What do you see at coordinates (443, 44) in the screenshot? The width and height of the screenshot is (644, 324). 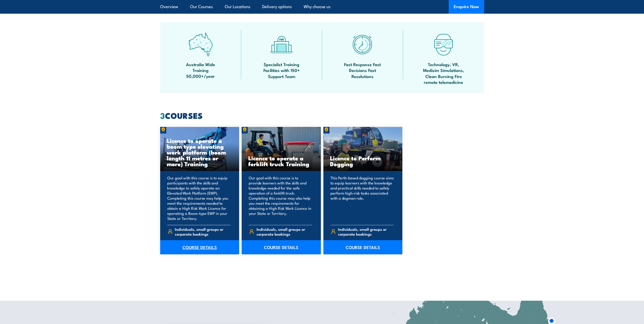 I see `img: tech-icon` at bounding box center [443, 44].